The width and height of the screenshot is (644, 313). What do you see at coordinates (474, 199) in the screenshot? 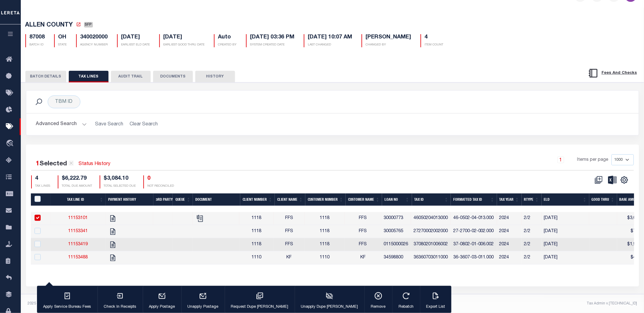
I see `th: Formatted Tax ID: activate to sort column ascending` at bounding box center [474, 199].